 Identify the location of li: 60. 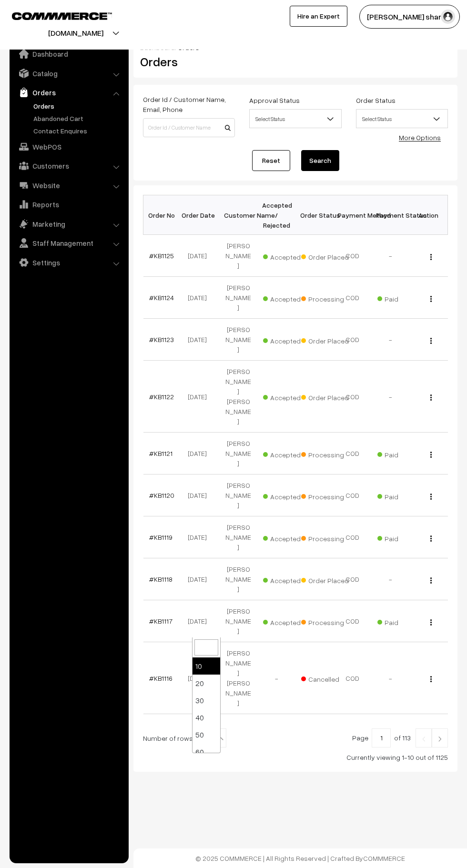
(206, 752).